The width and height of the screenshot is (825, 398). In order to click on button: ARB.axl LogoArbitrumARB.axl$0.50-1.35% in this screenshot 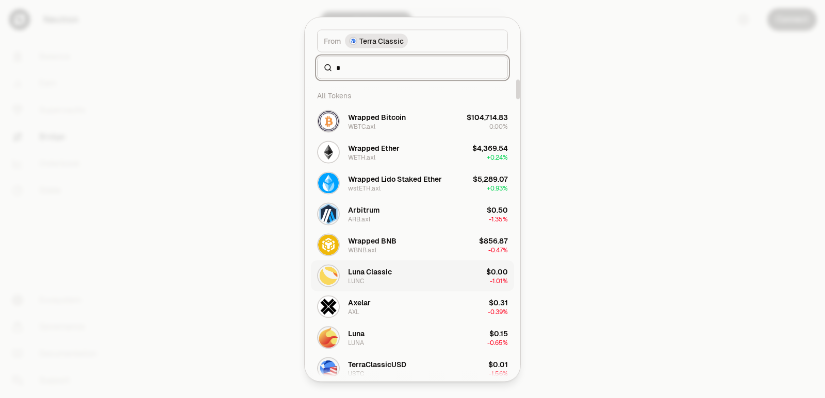, I will do `click(412, 214)`.